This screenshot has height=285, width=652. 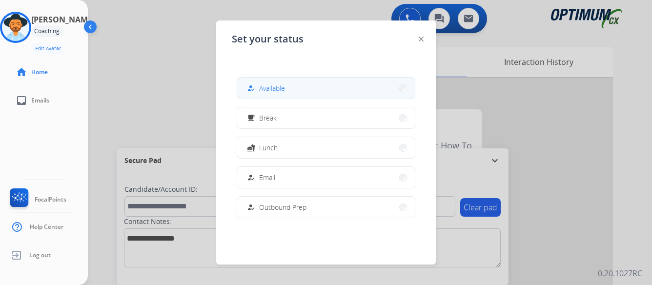 I want to click on button: Break, so click(x=326, y=118).